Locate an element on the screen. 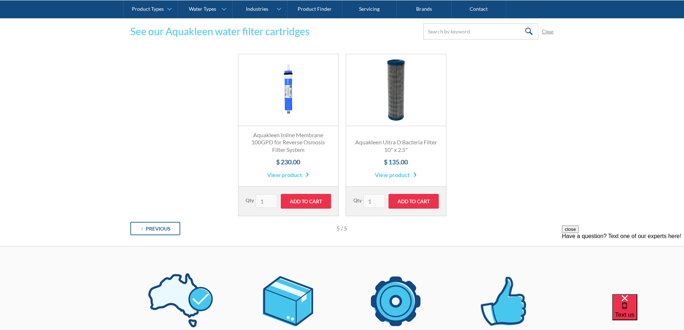 Image resolution: width=684 pixels, height=330 pixels. a: Previous Page is located at coordinates (155, 228).